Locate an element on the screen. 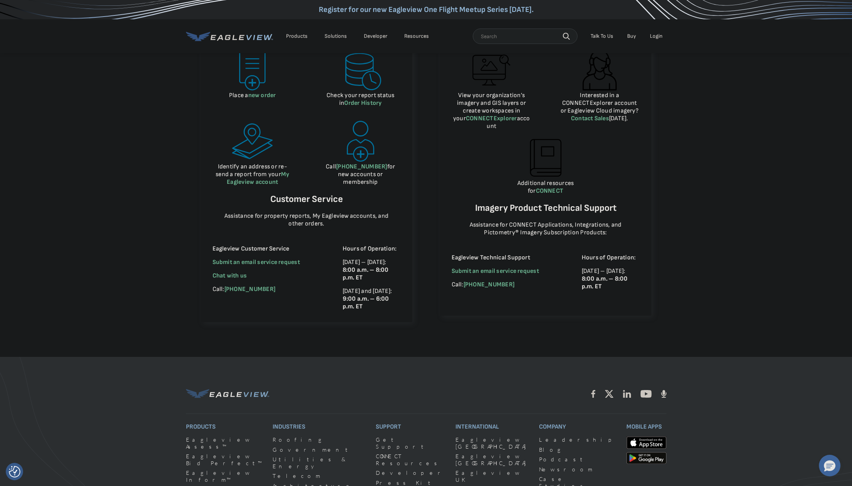 The image size is (852, 486). a: Buy is located at coordinates (632, 36).